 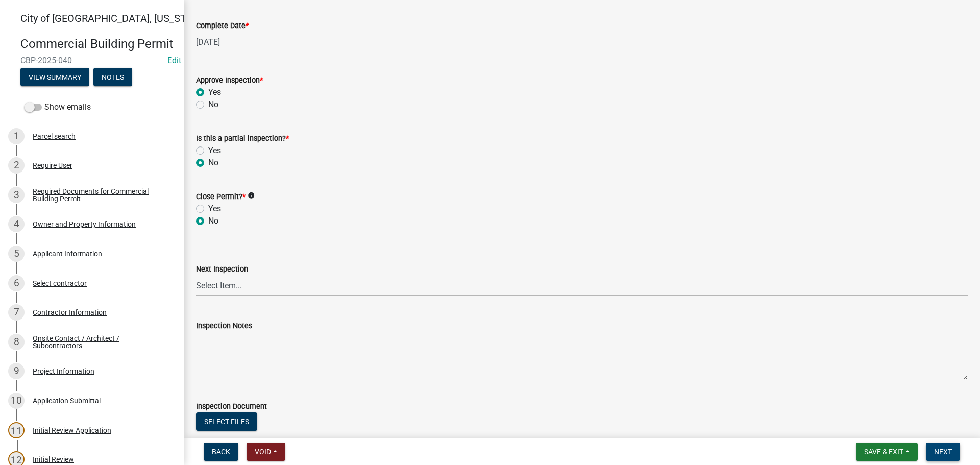 What do you see at coordinates (60, 283) in the screenshot?
I see `div: Select contractor` at bounding box center [60, 283].